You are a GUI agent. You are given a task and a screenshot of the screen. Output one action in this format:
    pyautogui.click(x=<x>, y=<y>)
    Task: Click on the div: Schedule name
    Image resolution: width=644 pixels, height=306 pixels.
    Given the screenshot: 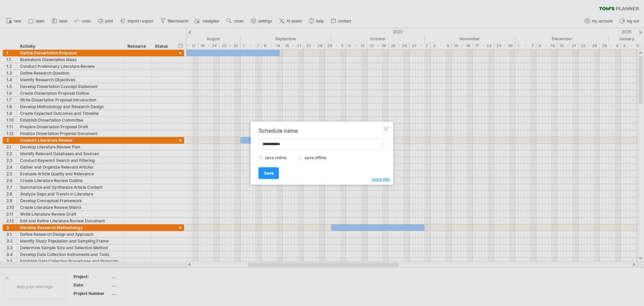 What is the action you would take?
    pyautogui.click(x=320, y=131)
    